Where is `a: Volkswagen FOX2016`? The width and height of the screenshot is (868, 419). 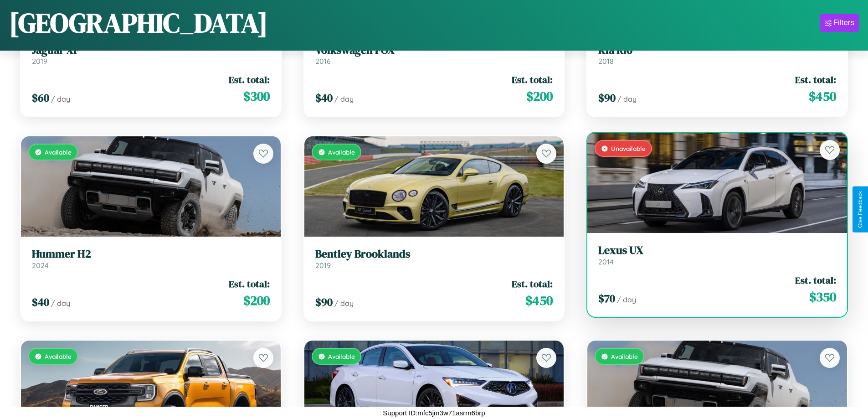
a: Volkswagen FOX2016 is located at coordinates (434, 55).